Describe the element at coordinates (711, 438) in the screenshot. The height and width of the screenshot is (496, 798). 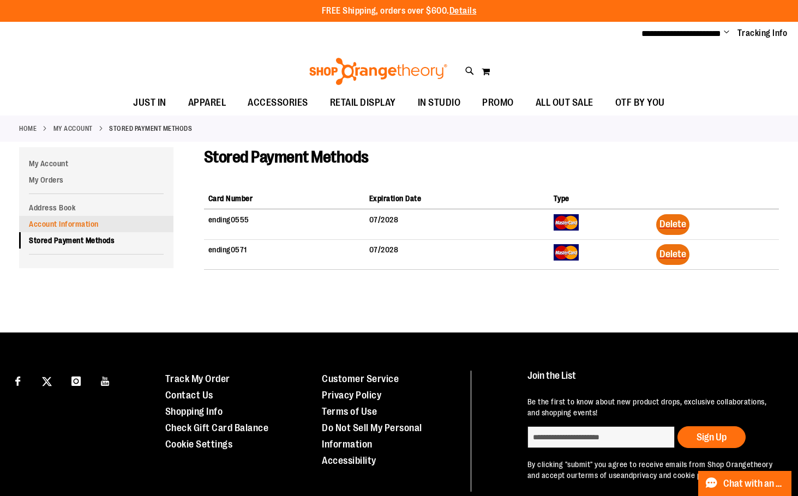
I see `span: Sign Up` at that location.